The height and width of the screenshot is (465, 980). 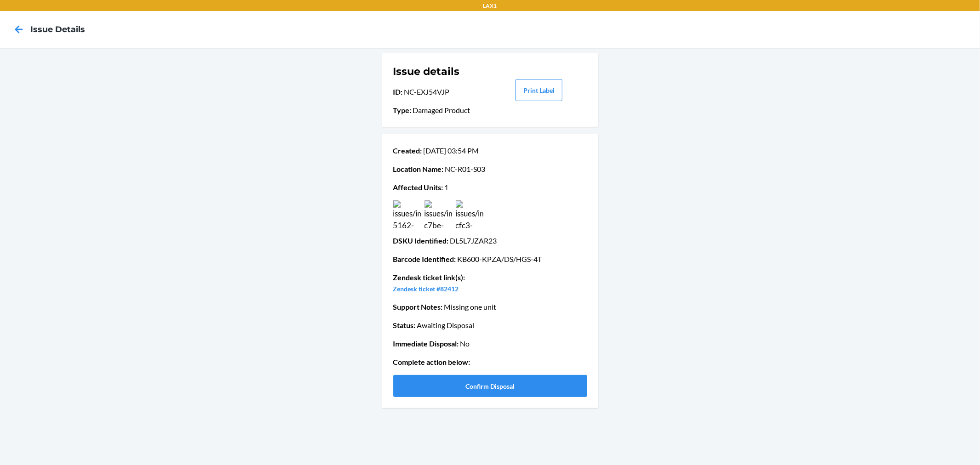 I want to click on button: Confirm Disposal, so click(x=490, y=386).